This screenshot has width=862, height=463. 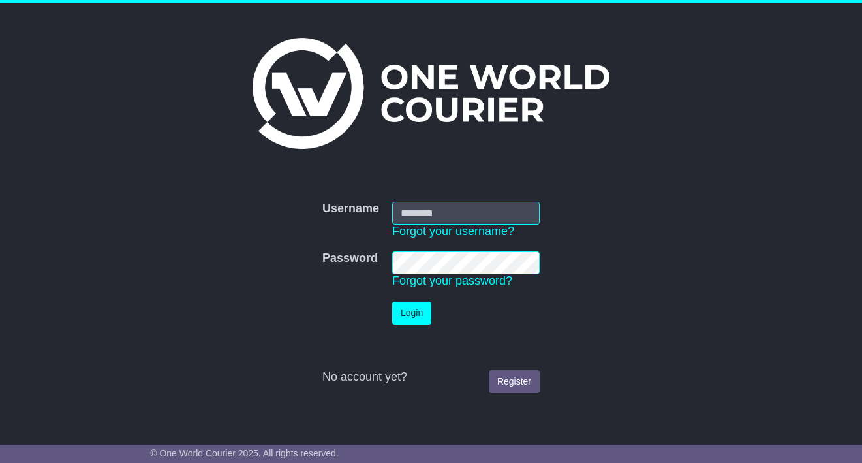 What do you see at coordinates (452, 281) in the screenshot?
I see `a: Forgot your password?` at bounding box center [452, 281].